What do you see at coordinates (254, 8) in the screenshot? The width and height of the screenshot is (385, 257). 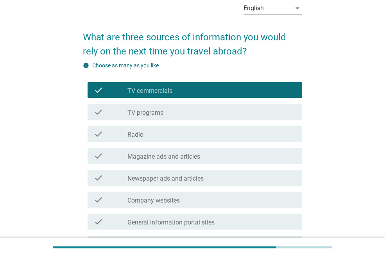 I see `div: English` at bounding box center [254, 8].